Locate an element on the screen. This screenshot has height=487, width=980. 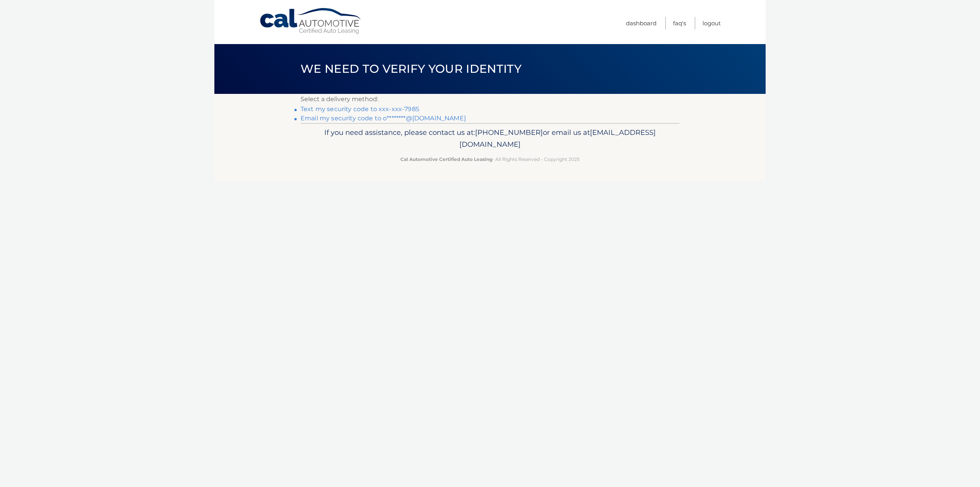
a: Dashboard is located at coordinates (641, 23).